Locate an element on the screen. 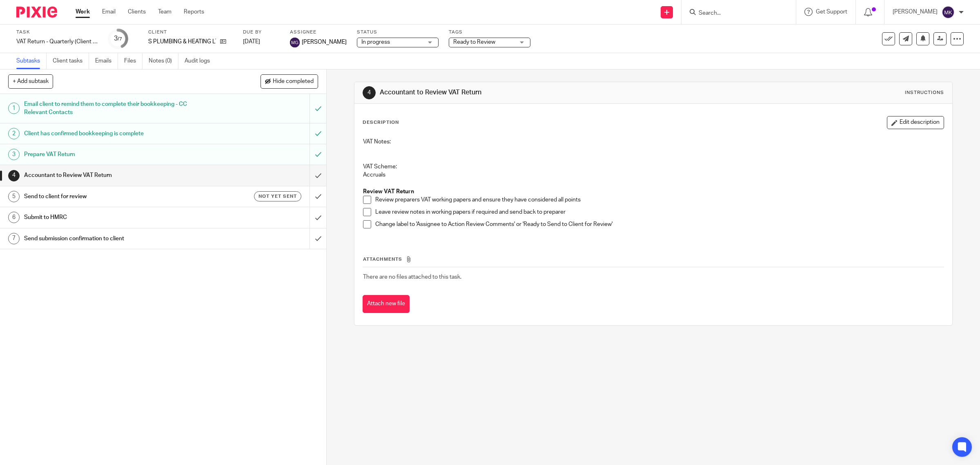  label: Task is located at coordinates (57, 32).